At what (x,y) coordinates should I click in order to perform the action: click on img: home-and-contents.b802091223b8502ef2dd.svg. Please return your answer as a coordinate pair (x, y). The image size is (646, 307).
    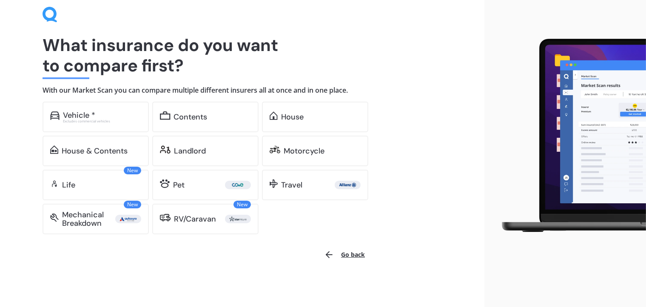
    Looking at the image, I should click on (54, 150).